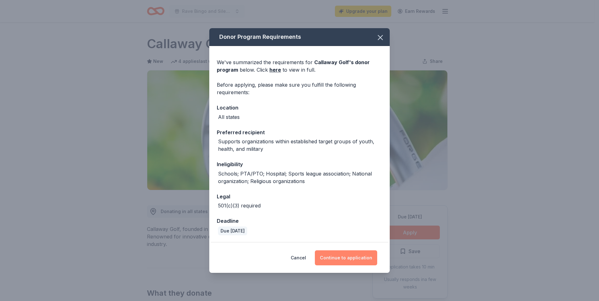 The image size is (599, 301). Describe the element at coordinates (298, 258) in the screenshot. I see `button: Cancel` at that location.